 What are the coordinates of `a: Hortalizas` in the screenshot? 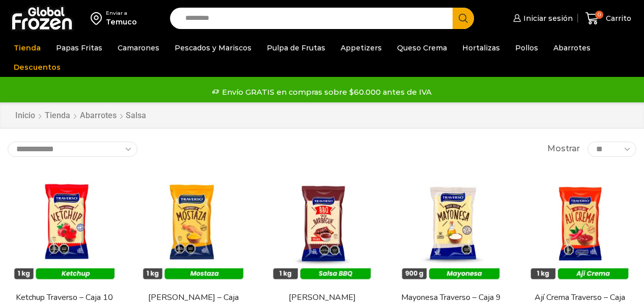 It's located at (481, 48).